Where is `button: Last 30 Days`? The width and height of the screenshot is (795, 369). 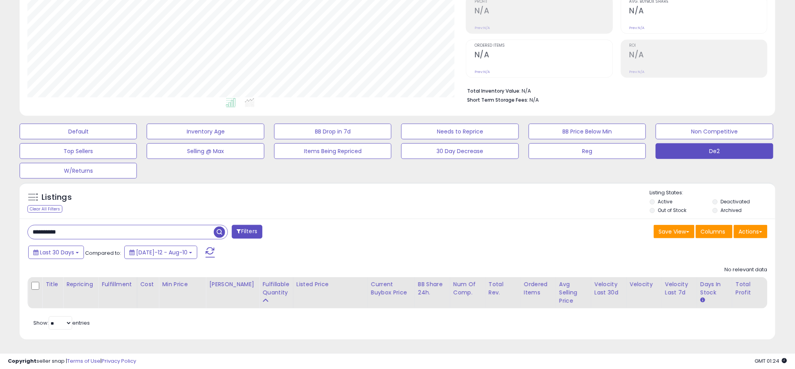
button: Last 30 Days is located at coordinates (56, 252).